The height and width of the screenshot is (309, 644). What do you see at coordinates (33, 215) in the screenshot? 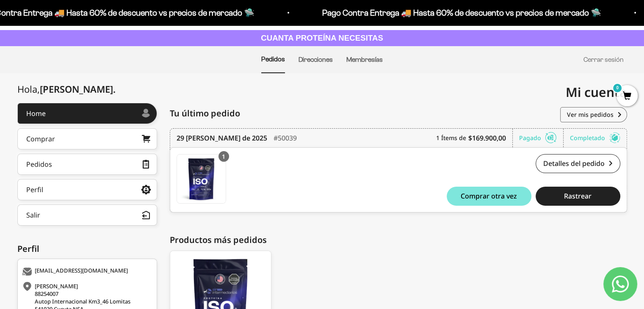
I see `div: Salir` at bounding box center [33, 215].